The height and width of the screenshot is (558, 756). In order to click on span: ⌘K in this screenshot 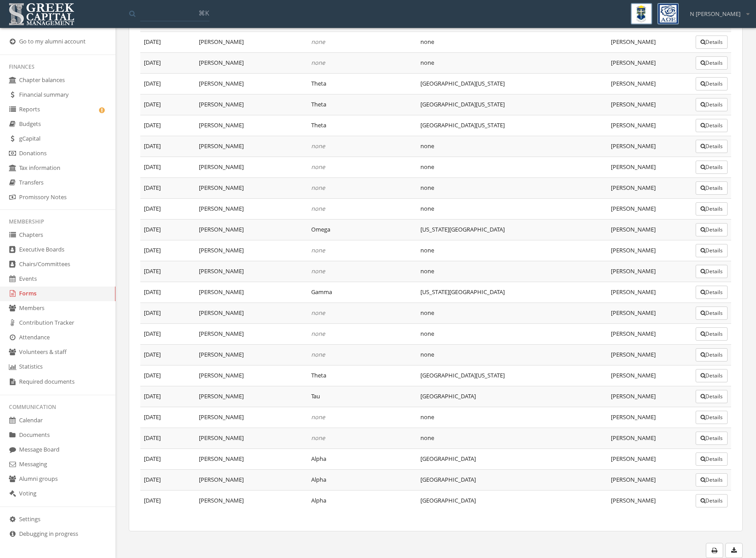, I will do `click(204, 13)`.